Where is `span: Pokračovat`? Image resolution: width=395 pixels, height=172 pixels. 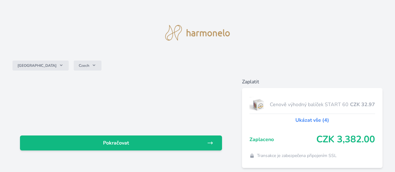 span: Pokračovat is located at coordinates (116, 143).